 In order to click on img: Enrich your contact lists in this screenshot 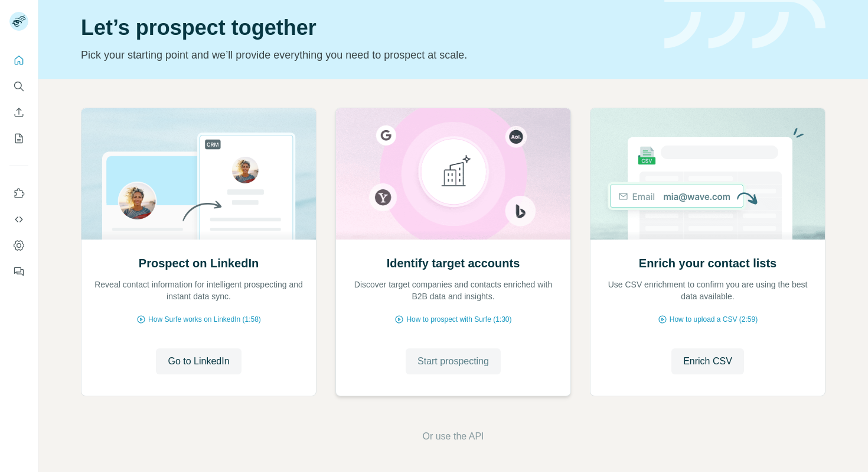, I will do `click(708, 174)`.